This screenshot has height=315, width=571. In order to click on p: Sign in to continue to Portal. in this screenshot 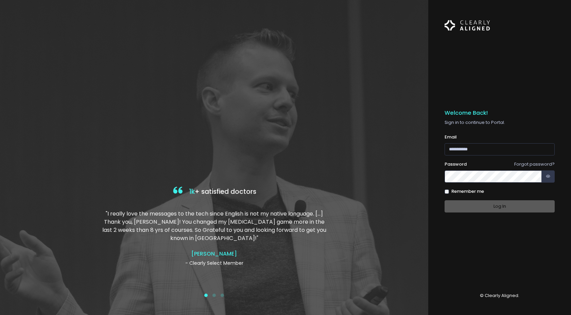, I will do `click(499, 123)`.